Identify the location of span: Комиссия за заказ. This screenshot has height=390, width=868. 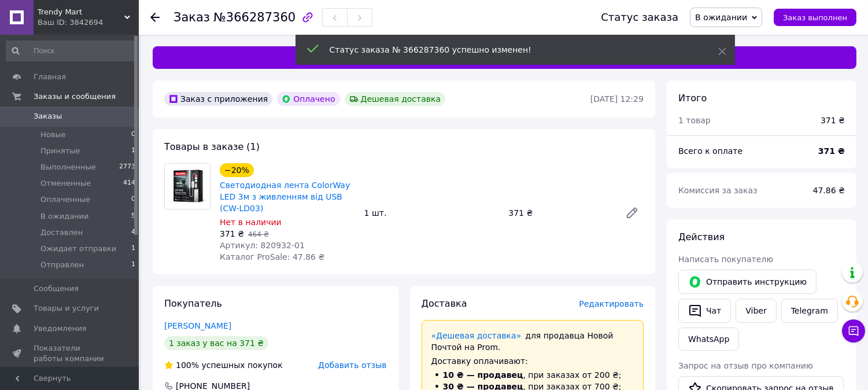
(718, 191).